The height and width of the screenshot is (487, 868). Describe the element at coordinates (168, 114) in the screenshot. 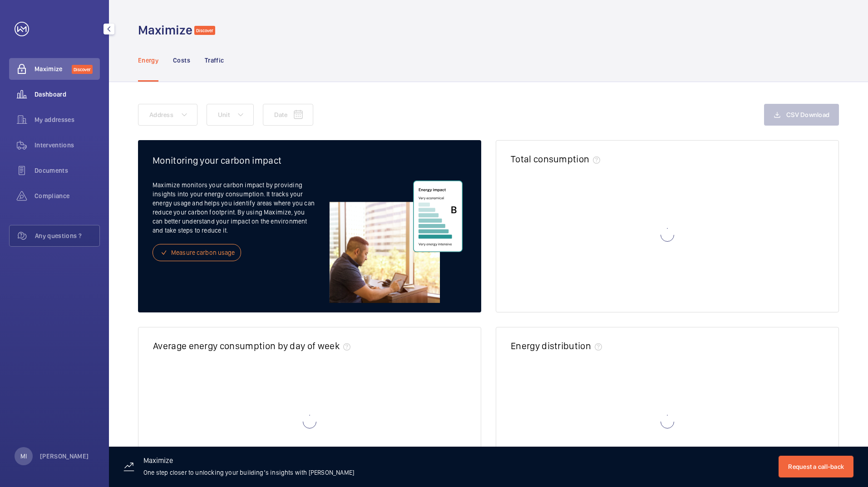

I see `button: Address` at that location.